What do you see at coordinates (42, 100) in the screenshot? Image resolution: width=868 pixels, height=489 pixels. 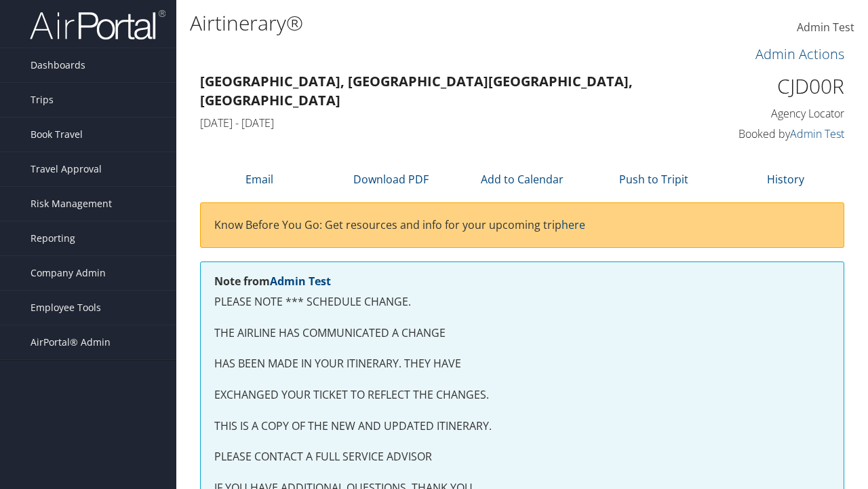 I see `span: Trips` at bounding box center [42, 100].